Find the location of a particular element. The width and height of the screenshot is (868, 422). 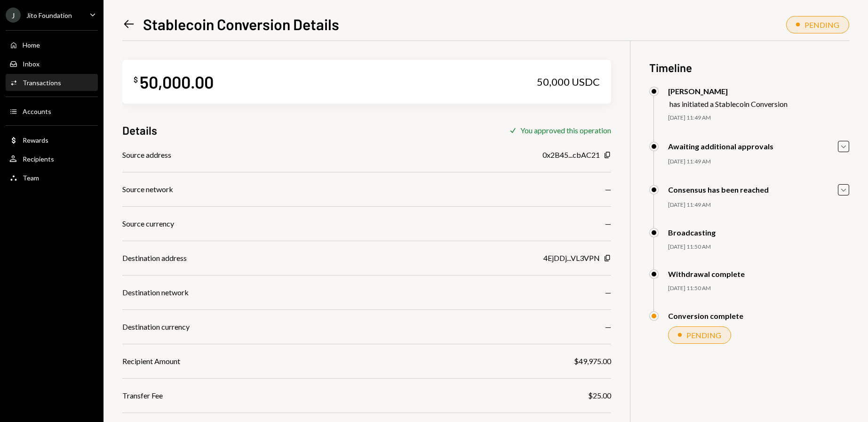

div: Destination network is located at coordinates (155, 292).